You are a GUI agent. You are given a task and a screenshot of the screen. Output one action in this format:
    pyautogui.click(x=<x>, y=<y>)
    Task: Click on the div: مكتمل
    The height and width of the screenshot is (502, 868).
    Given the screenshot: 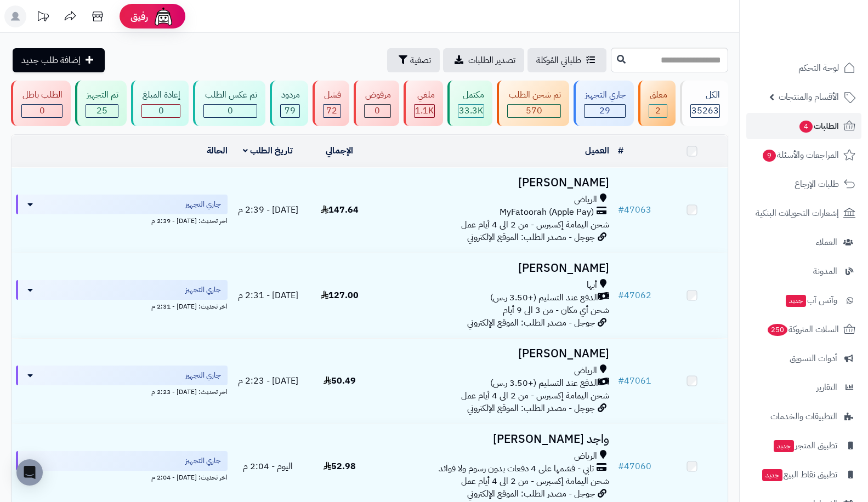 What is the action you would take?
    pyautogui.click(x=471, y=95)
    